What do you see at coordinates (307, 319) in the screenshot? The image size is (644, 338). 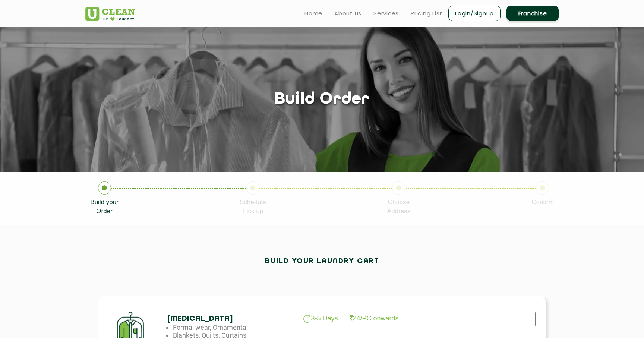 I see `img: clock_g.png` at bounding box center [307, 319].